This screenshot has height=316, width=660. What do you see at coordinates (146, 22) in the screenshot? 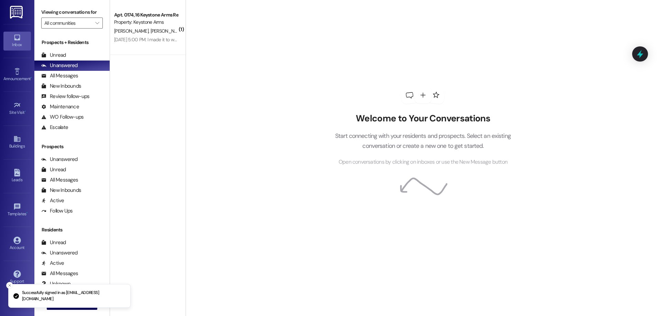
I see `div: Property: Keystone Arms` at bounding box center [146, 22].